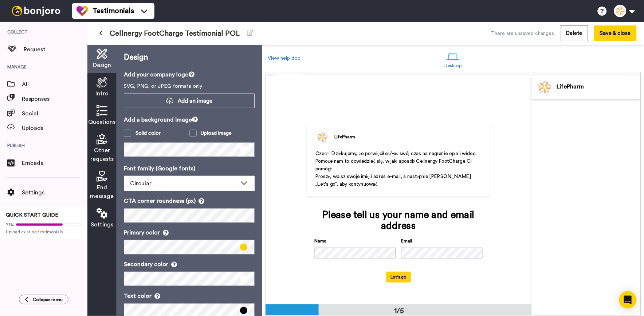 The image size is (644, 316). What do you see at coordinates (44, 232) in the screenshot?
I see `span: Upload existing testimonials` at bounding box center [44, 232].